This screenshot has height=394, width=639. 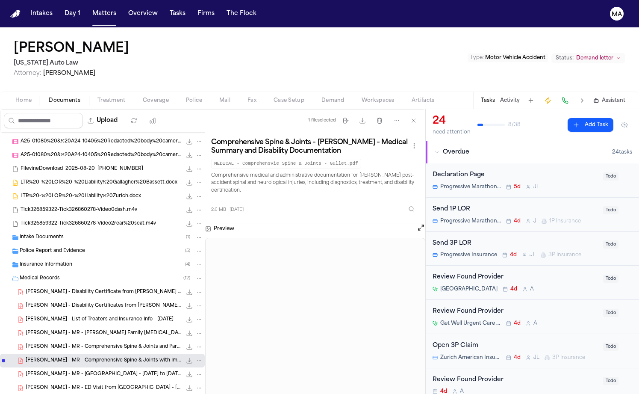 I want to click on div: 24, so click(x=451, y=121).